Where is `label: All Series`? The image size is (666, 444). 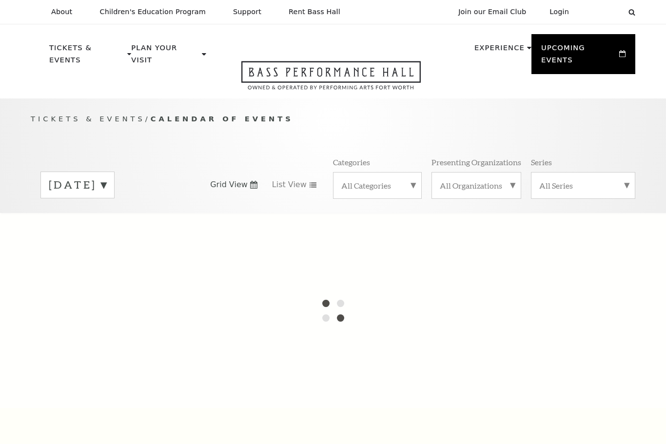 label: All Series is located at coordinates (583, 185).